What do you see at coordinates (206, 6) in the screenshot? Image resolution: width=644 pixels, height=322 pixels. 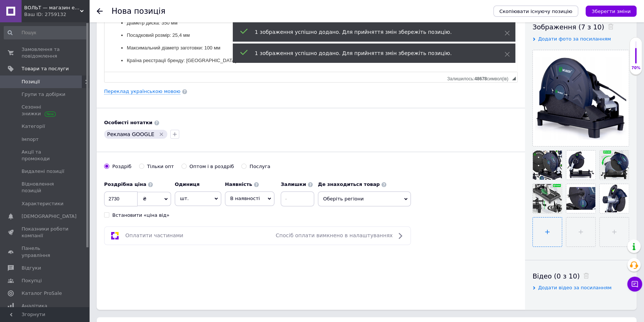 I see `p: Потужність: 3950 Вт` at bounding box center [206, 6].